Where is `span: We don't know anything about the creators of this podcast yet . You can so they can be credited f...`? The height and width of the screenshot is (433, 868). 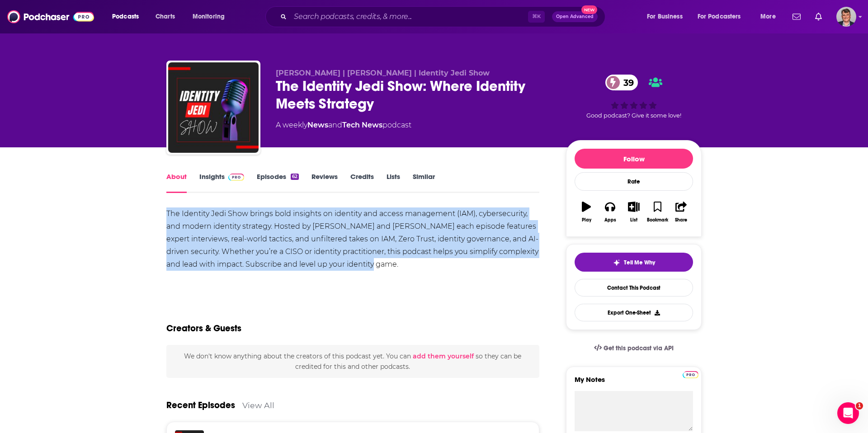
span: We don't know anything about the creators of this podcast yet . You can so they can be credited f... is located at coordinates (353, 361).